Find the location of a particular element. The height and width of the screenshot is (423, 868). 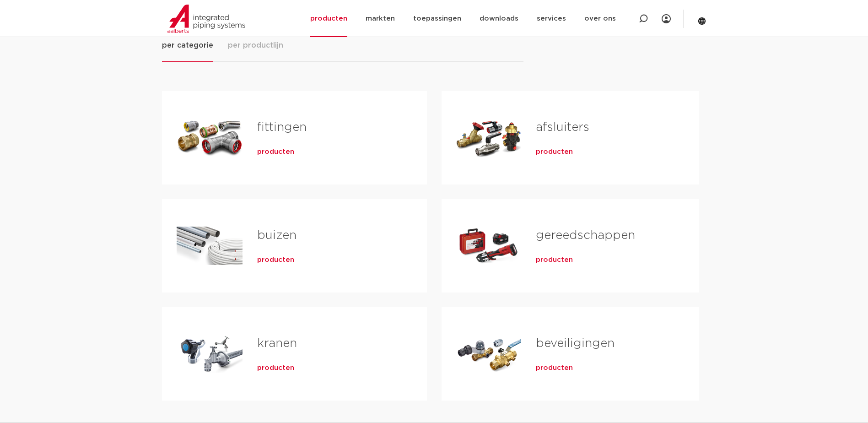

a: gereedschappen is located at coordinates (585, 236).